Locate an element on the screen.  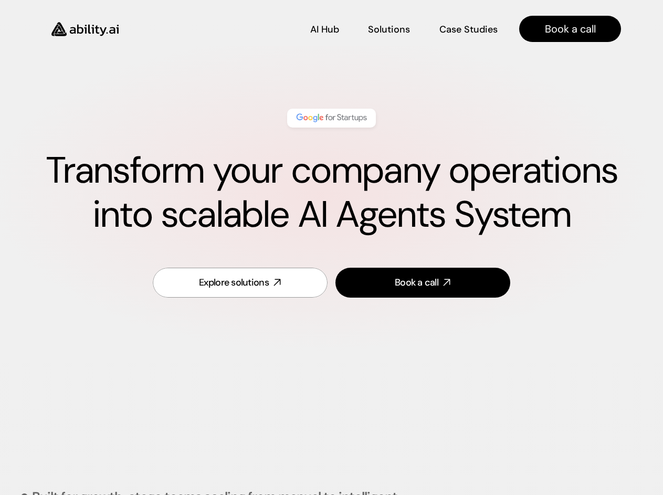
nav: Main navigation is located at coordinates (377, 29).